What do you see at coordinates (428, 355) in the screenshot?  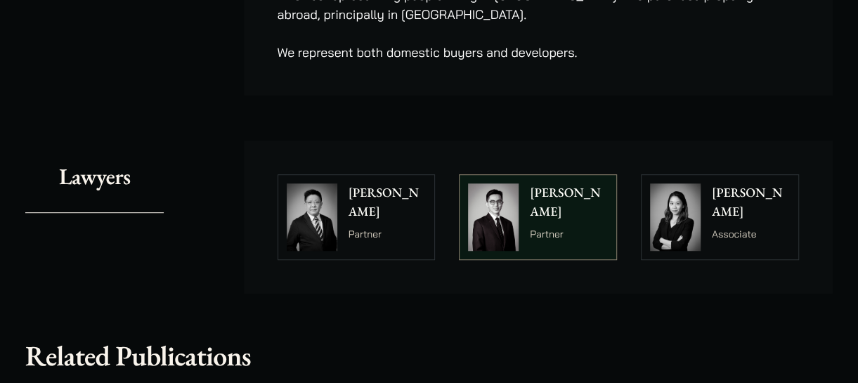 I see `h2: Related Publications` at bounding box center [428, 355].